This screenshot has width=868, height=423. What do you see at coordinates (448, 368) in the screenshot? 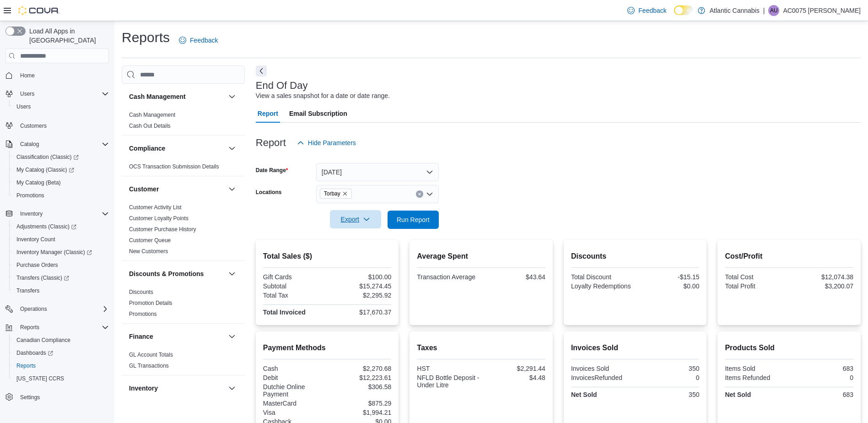
I see `div: HST` at bounding box center [448, 368].